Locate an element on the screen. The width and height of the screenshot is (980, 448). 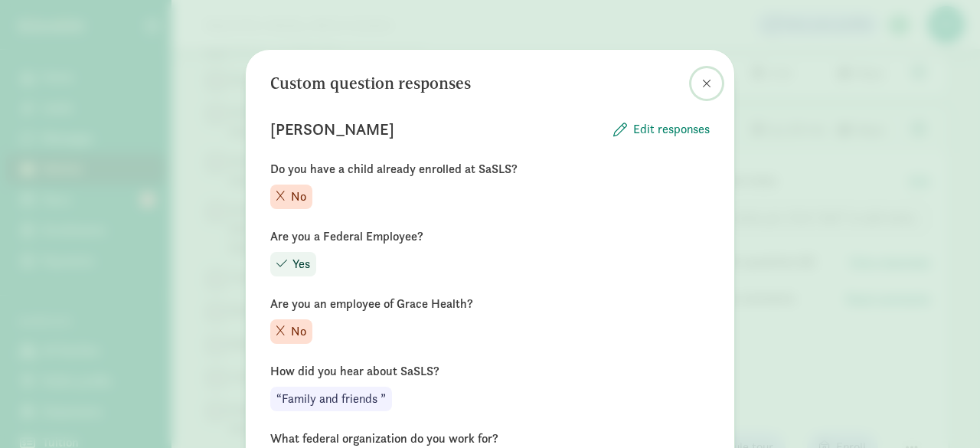
div: “Family and friends ” is located at coordinates (331, 399).